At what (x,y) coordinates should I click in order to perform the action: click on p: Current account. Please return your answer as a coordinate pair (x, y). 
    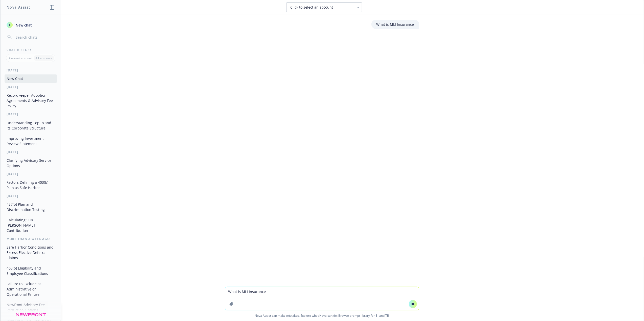
    Looking at the image, I should click on (21, 58).